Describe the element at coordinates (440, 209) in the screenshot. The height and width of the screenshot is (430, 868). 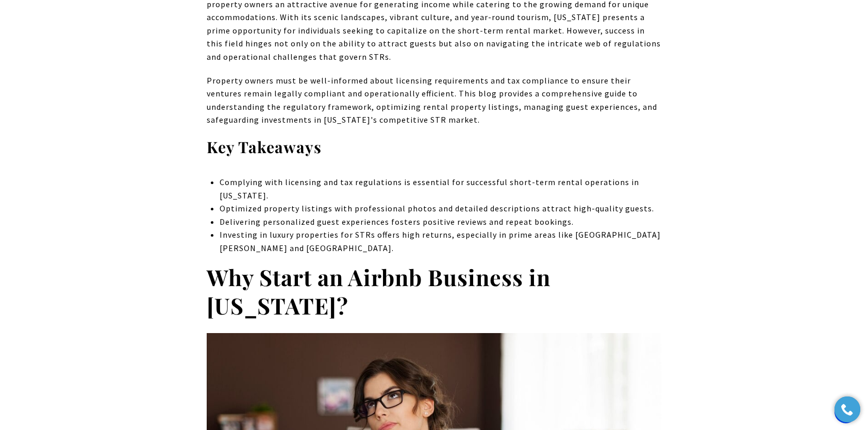
I see `li: Optimized property listings with professional photos and detailed descriptions attract high-quali...` at that location.